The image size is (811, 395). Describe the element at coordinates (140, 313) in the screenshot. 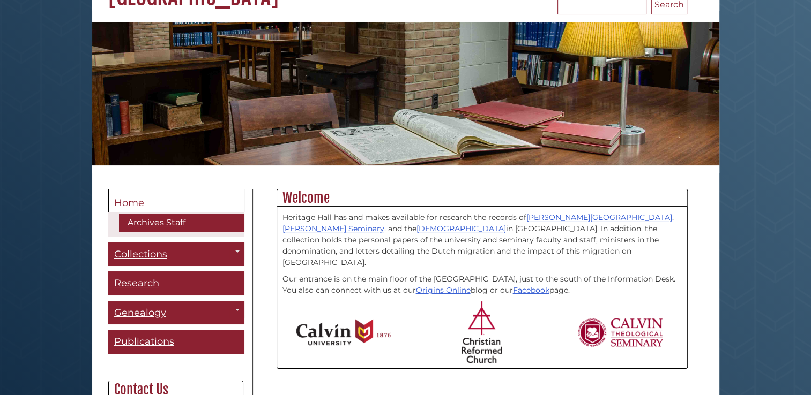

I see `span: Genealogy` at that location.